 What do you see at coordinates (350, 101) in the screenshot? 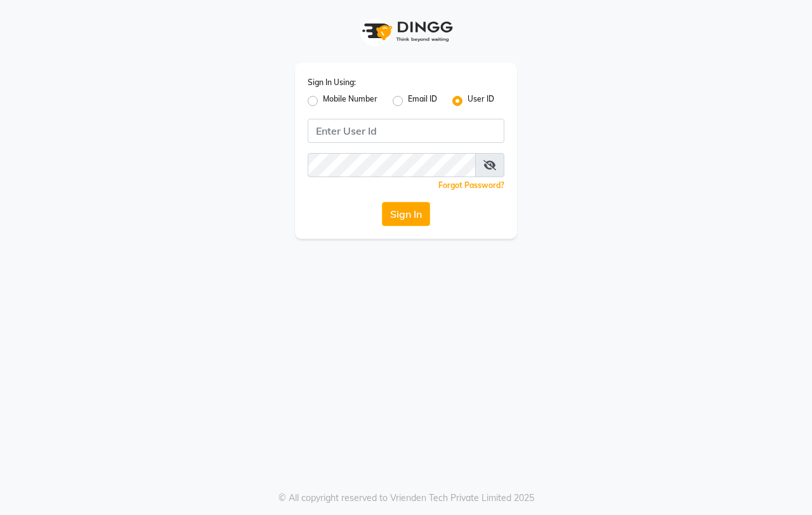
I see `label: Mobile Number` at bounding box center [350, 101].